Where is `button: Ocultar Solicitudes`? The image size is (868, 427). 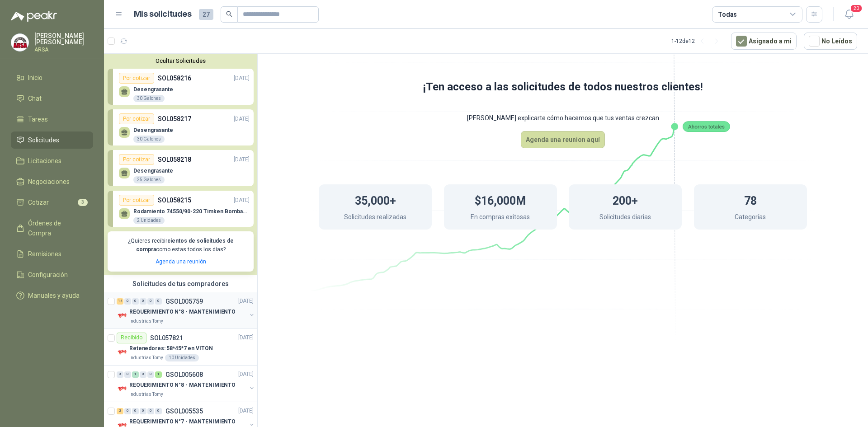 button: Ocultar Solicitudes is located at coordinates (180, 61).